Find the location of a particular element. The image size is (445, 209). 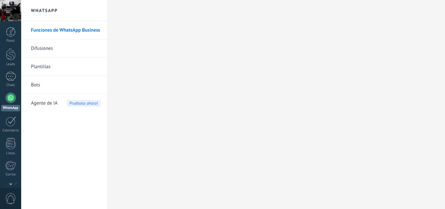

span: Pruébalo ahora! is located at coordinates (84, 103).